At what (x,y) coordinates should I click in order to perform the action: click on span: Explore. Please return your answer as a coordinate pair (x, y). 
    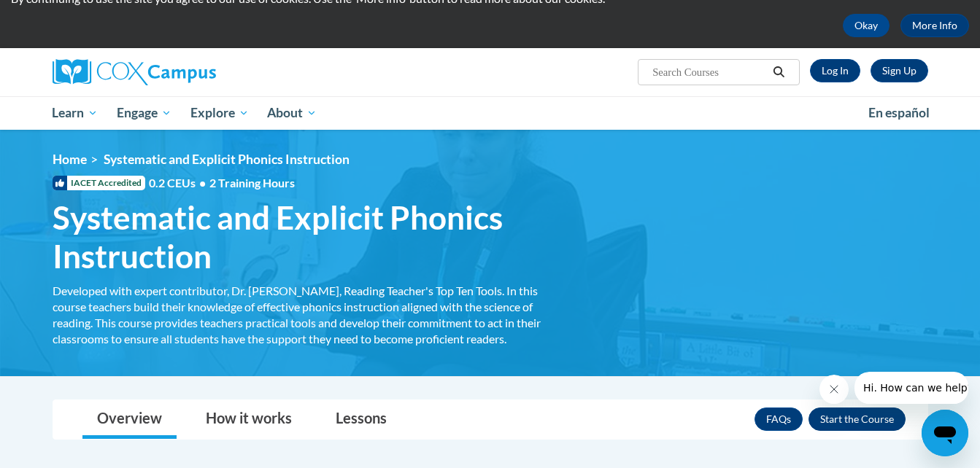
    Looking at the image, I should click on (219, 113).